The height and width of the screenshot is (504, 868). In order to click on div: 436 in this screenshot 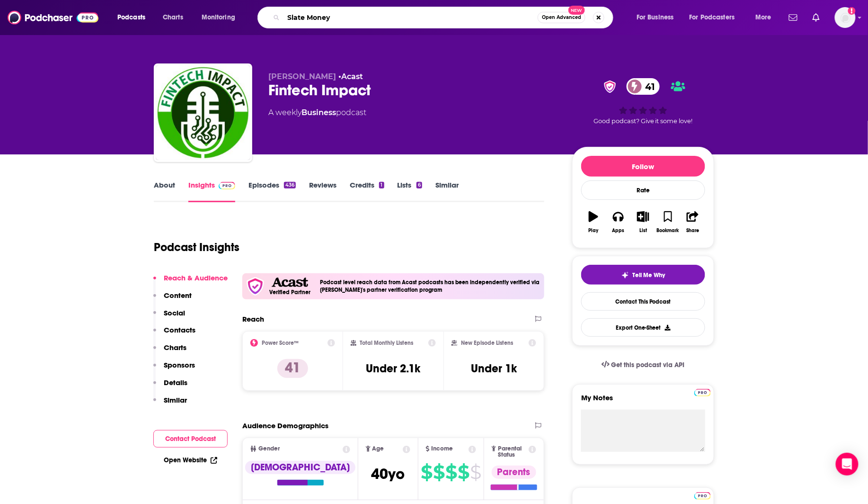, I will do `click(290, 185)`.